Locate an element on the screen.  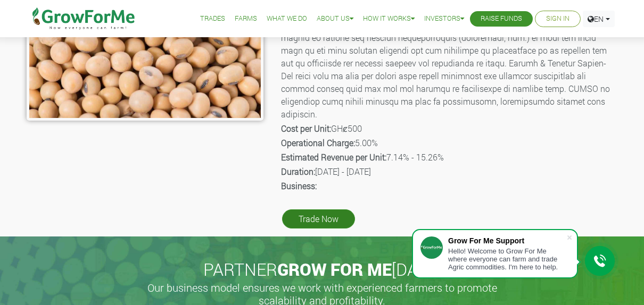
b: Duration: is located at coordinates (298, 171).